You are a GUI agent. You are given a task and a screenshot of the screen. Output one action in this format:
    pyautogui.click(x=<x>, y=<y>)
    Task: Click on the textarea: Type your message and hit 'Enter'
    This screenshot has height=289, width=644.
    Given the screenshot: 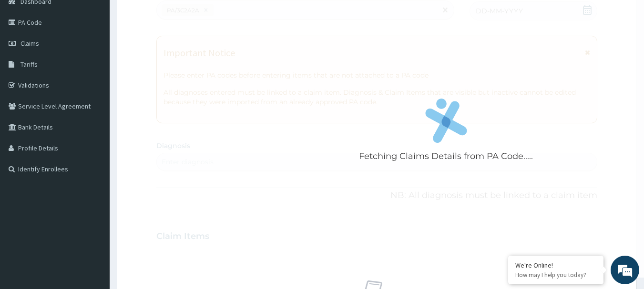 What is the action you would take?
    pyautogui.click(x=93, y=207)
    